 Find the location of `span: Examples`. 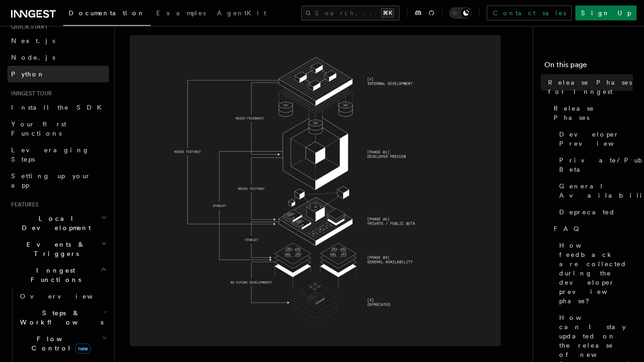

span: Examples is located at coordinates (181, 13).